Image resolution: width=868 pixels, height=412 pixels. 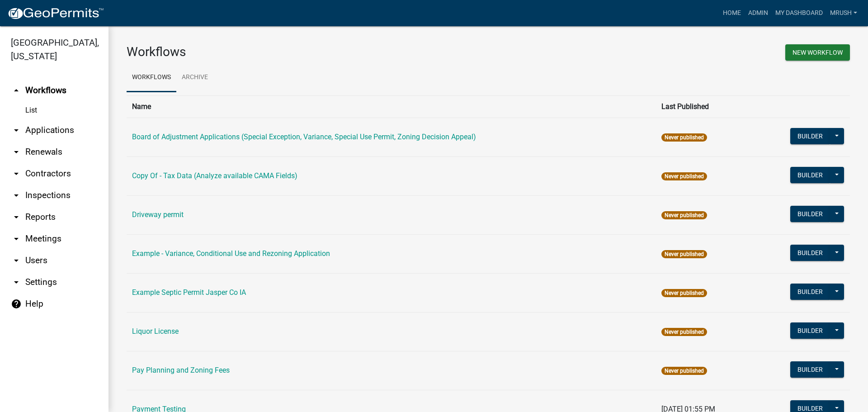 I want to click on a: Archive, so click(x=195, y=78).